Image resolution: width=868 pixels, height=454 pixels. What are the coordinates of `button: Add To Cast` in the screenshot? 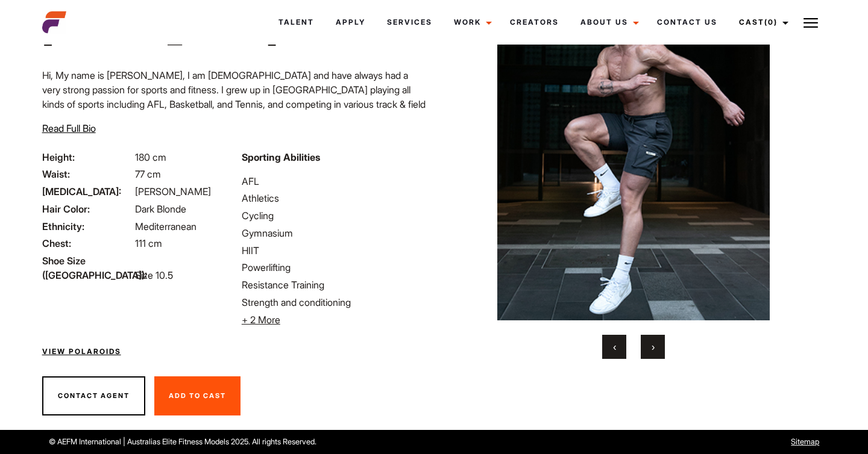 It's located at (197, 396).